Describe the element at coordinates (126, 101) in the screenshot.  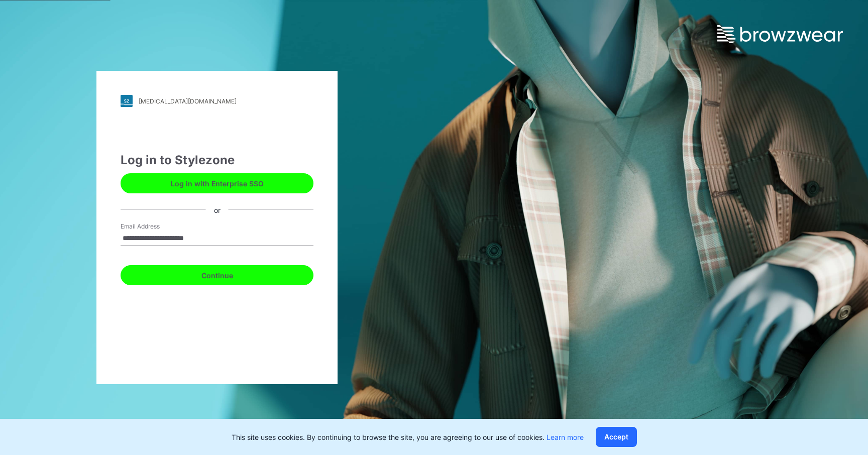
I see `img: stylezone-logo.562084cfcfab977791bfbf7441f1a819.svg` at that location.